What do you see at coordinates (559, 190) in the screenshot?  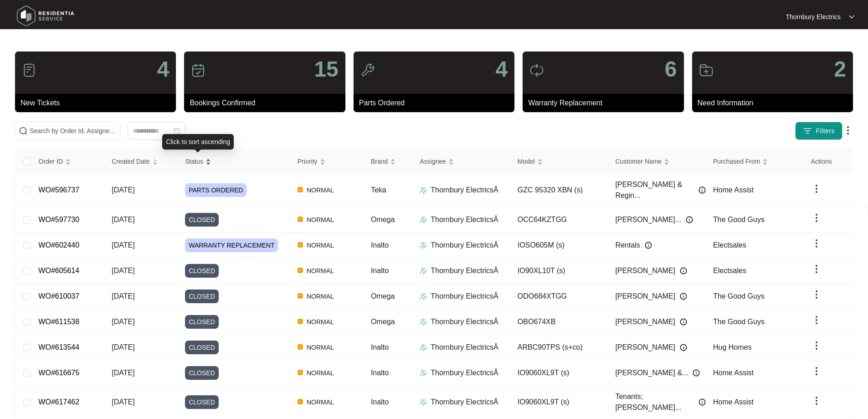 I see `td: GZC 95320 XBN (s)` at bounding box center [559, 190].